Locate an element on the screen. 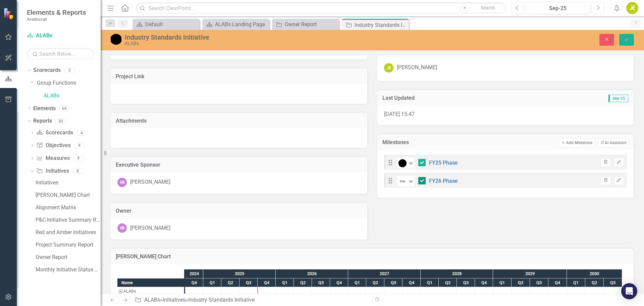 The width and height of the screenshot is (644, 306). button: Add Milestone is located at coordinates (577, 143).